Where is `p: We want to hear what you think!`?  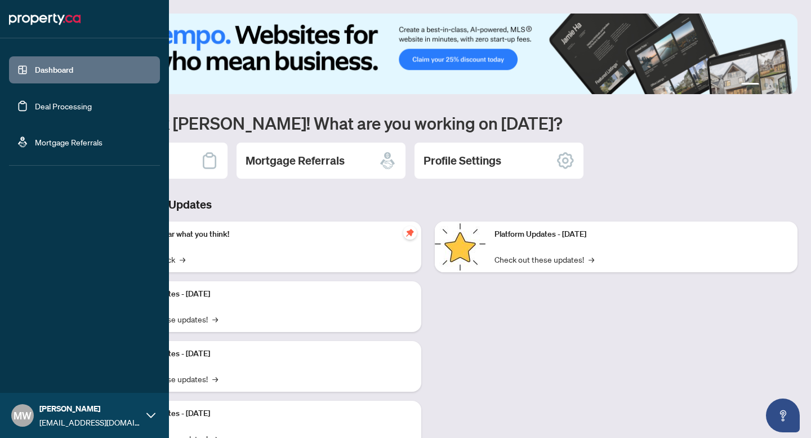
p: We want to hear what you think! is located at coordinates (265, 234).